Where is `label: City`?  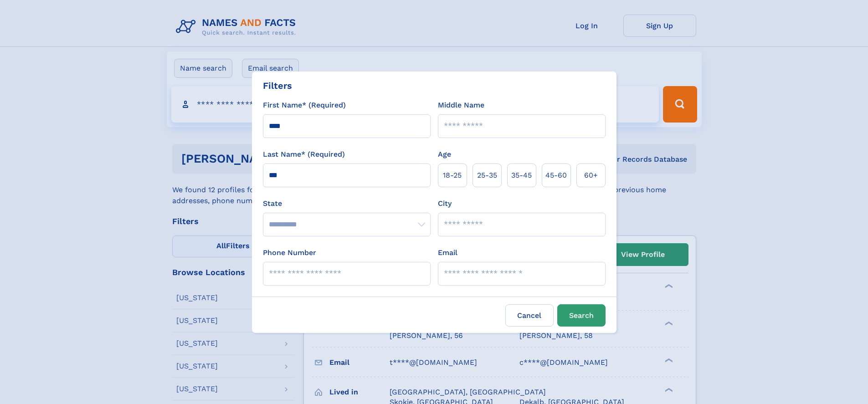
label: City is located at coordinates (445, 204).